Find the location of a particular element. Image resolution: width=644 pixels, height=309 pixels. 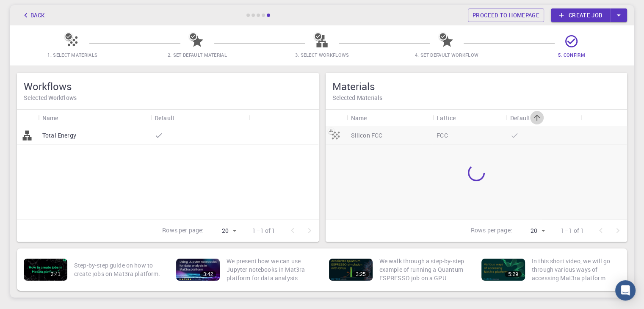

p: We walk through a step-by-step example of running a Quantum ESPRESSO job on a GPU enabled node. W... is located at coordinates (424, 270).